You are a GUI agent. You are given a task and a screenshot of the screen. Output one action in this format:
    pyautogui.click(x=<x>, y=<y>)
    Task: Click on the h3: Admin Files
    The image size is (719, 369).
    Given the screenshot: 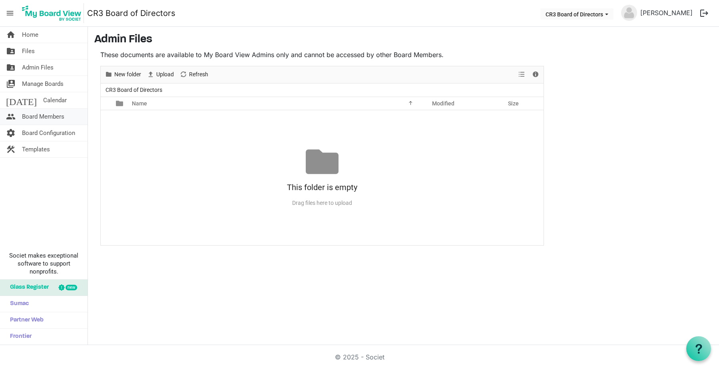 What is the action you would take?
    pyautogui.click(x=403, y=40)
    